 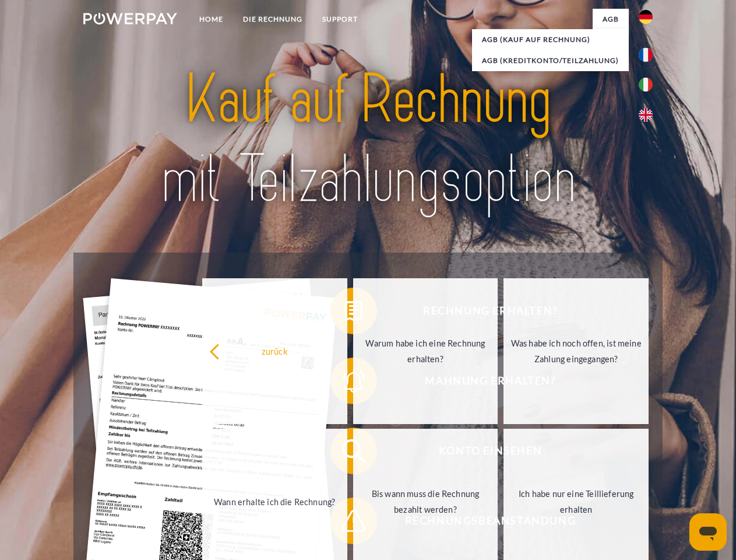 I want to click on img: en, so click(x=646, y=115).